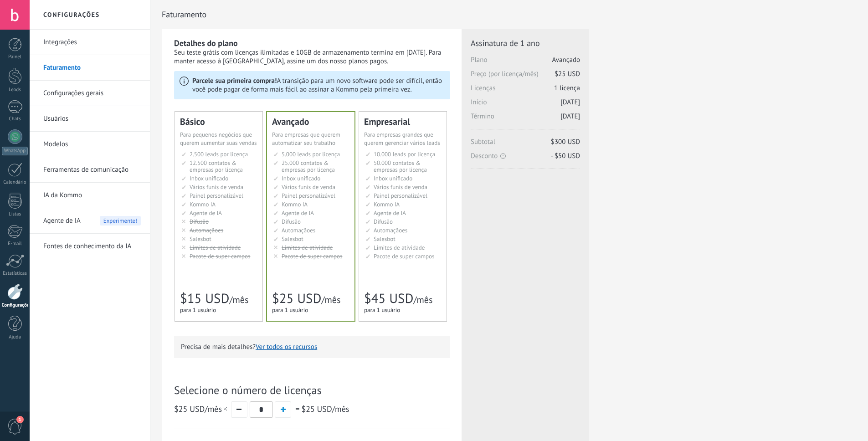  I want to click on div: Ajuda, so click(15, 338).